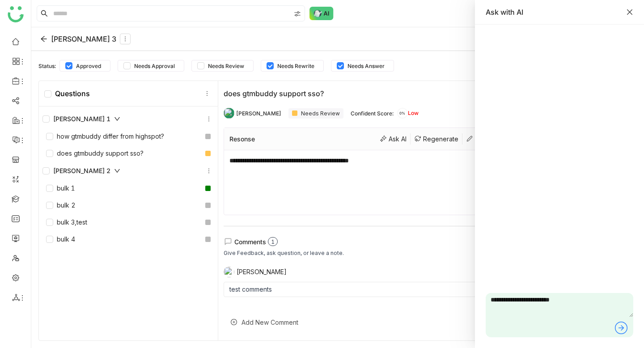  Describe the element at coordinates (554, 12) in the screenshot. I see `div: Ask with AI` at that location.